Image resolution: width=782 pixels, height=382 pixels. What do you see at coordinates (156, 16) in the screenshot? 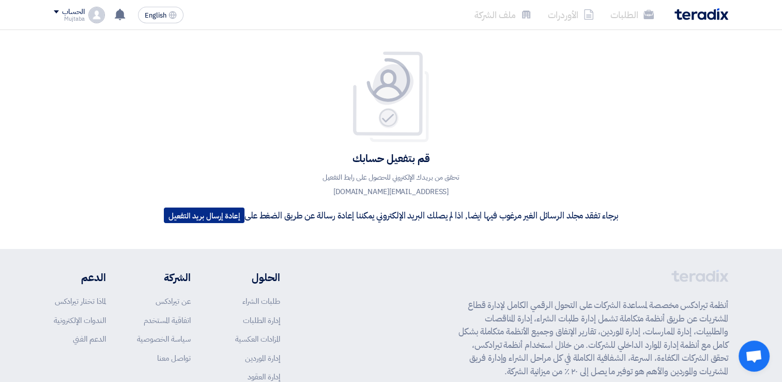
I see `span: English` at bounding box center [156, 16].